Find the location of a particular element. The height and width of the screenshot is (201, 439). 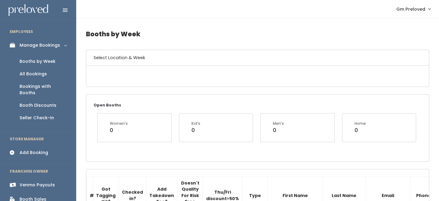

img: preloved logo is located at coordinates (28, 10).